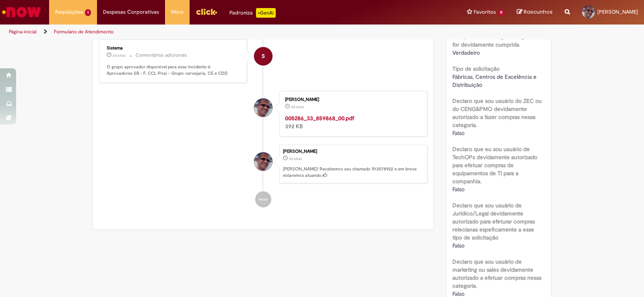  Describe the element at coordinates (173, 70) in the screenshot. I see `p: O grupo aprovador disponível para esse incidente é: Aprovadores SB - F. CCL Piraí - Grupo cerveja...` at that location.